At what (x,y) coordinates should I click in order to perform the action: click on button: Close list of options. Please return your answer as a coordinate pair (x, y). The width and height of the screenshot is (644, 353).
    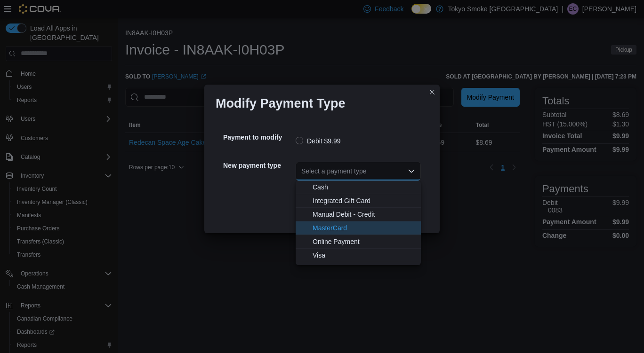
    Looking at the image, I should click on (411, 171).